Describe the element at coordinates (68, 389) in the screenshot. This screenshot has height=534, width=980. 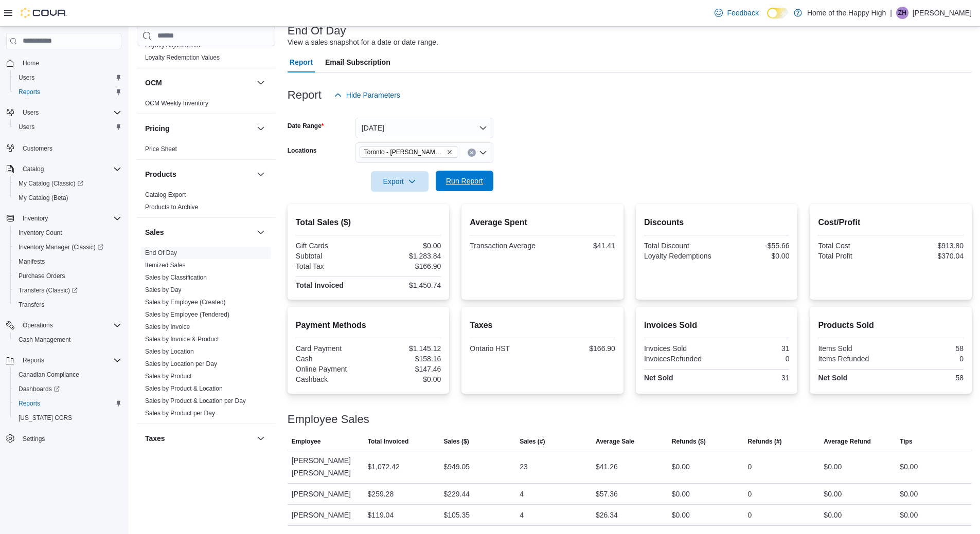
I see `a: Dashboards` at that location.